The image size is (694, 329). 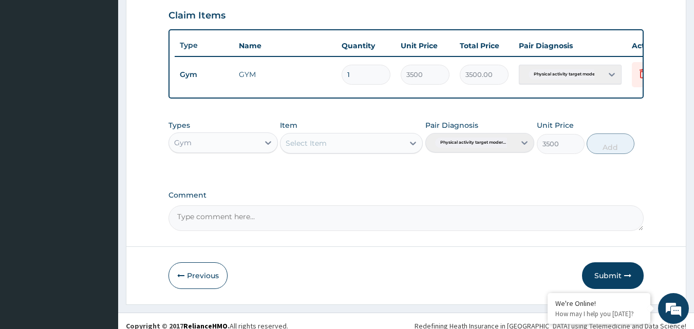 I want to click on th: Quantity, so click(x=366, y=46).